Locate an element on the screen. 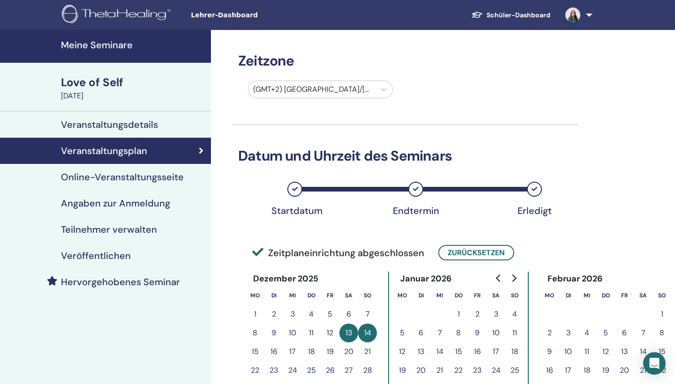 The image size is (675, 384). div: Endtermin is located at coordinates (416, 211).